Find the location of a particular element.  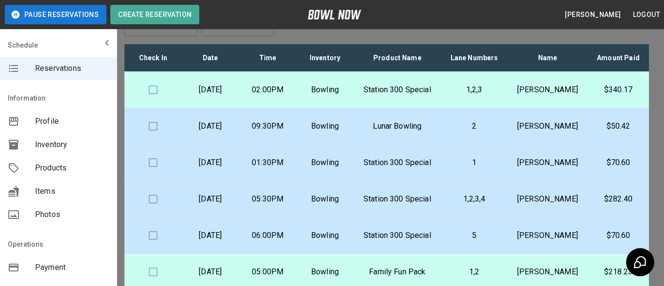

th: Name is located at coordinates (547, 58).